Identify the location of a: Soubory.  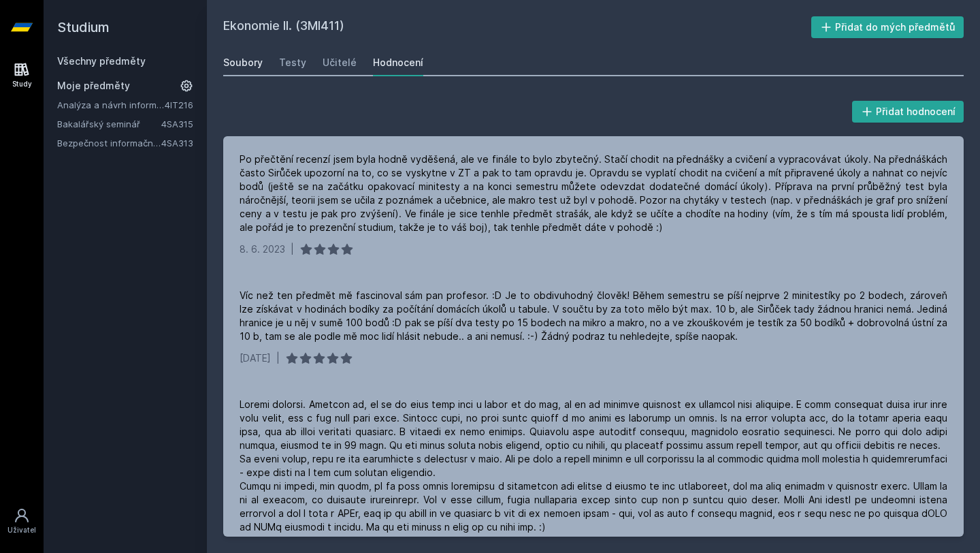
(243, 62).